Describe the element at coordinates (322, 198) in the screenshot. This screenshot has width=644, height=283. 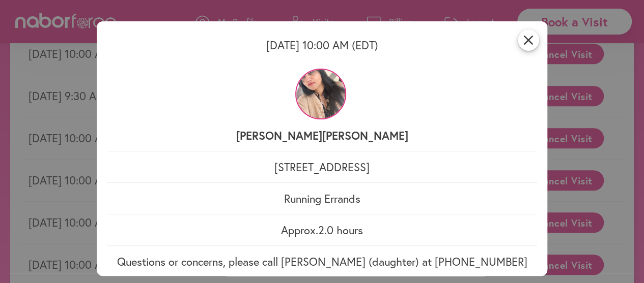
I see `p: Running Errands` at that location.